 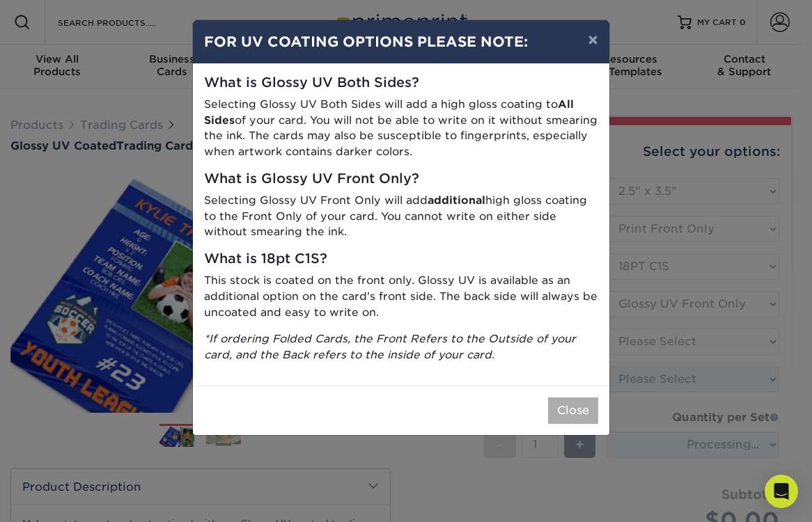 I want to click on button: Close, so click(x=573, y=410).